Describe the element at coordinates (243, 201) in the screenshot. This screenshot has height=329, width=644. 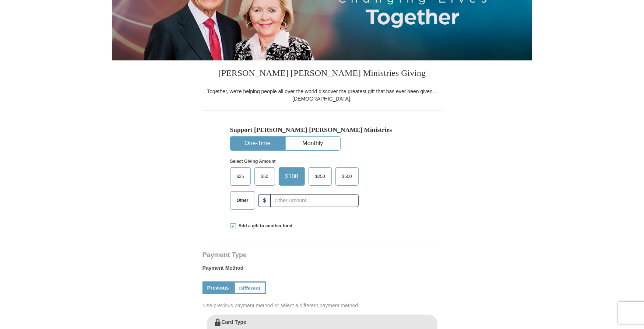
I see `span: Other` at that location.